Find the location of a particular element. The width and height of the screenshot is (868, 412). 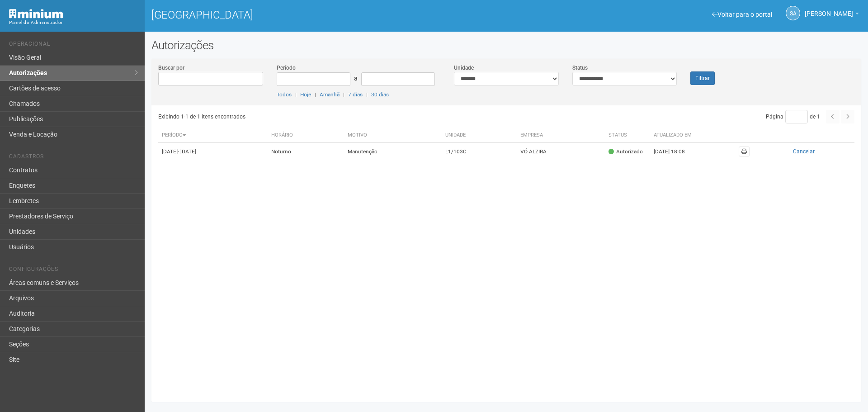

label: Unidade is located at coordinates (464, 68).